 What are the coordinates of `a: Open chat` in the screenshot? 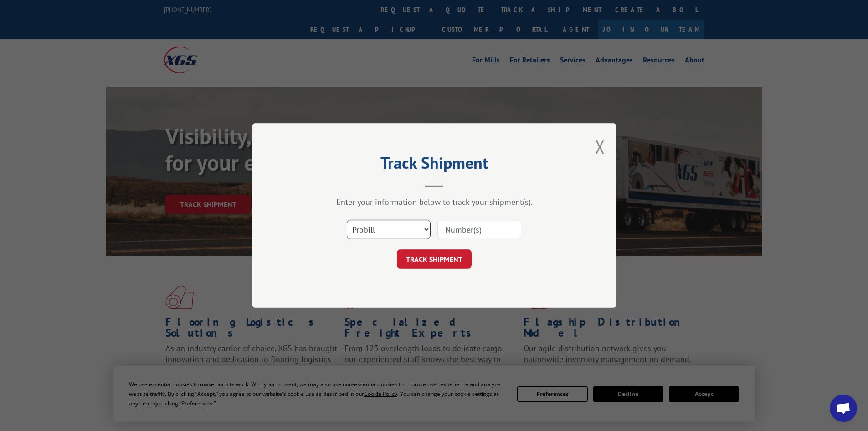 It's located at (843, 408).